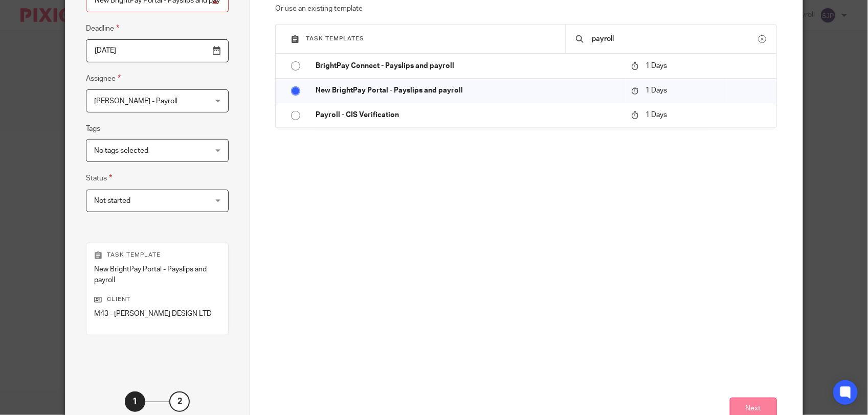 Image resolution: width=868 pixels, height=415 pixels. Describe the element at coordinates (102, 28) in the screenshot. I see `label: Deadline` at that location.